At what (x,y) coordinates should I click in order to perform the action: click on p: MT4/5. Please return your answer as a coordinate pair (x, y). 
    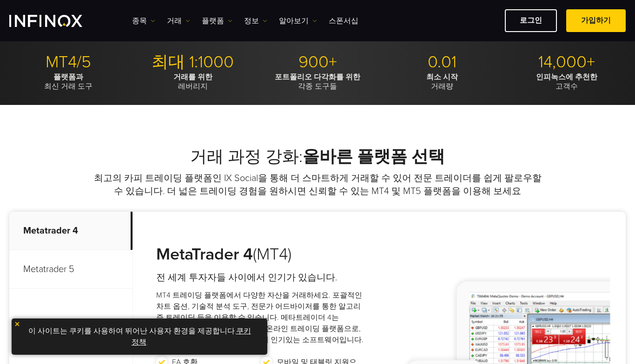
    Looking at the image, I should click on (68, 62).